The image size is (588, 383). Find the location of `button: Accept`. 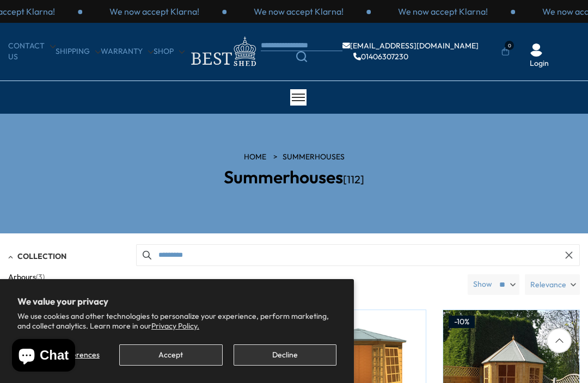

button: Accept is located at coordinates (171, 355).